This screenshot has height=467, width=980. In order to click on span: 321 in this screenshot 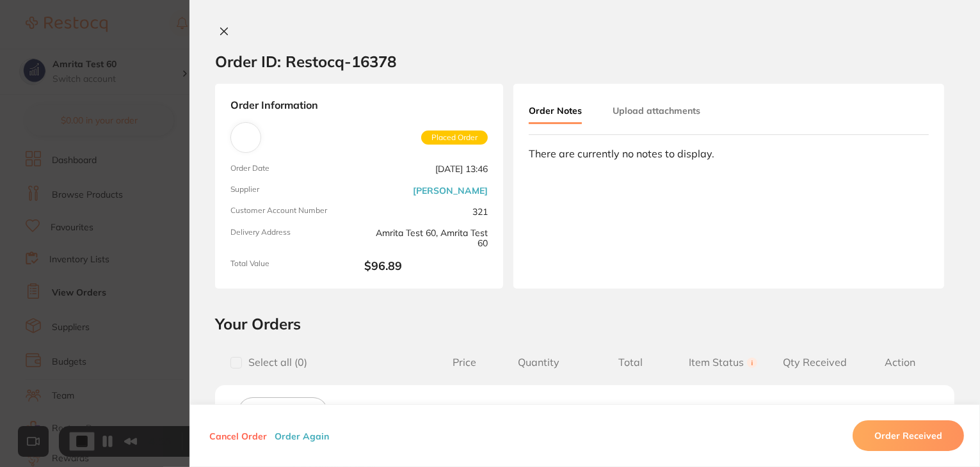, I will do `click(425, 211)`.